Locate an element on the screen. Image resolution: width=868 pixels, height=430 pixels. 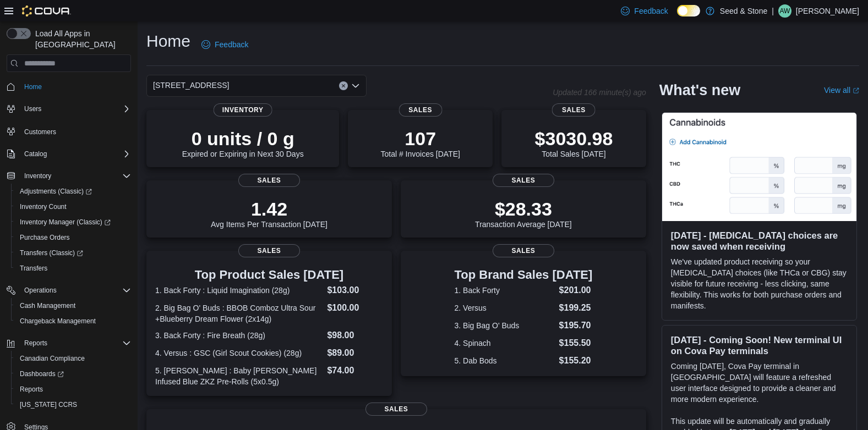
a: Home is located at coordinates (33, 87).